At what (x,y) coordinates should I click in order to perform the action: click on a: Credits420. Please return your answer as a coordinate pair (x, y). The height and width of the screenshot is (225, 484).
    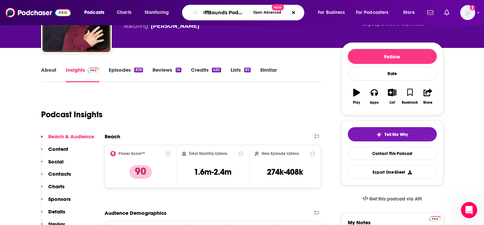
    Looking at the image, I should click on (206, 74).